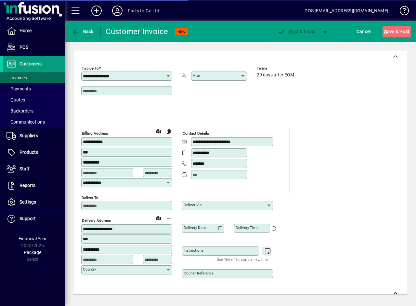 Image resolution: width=416 pixels, height=306 pixels. What do you see at coordinates (34, 185) in the screenshot?
I see `a: Reports` at bounding box center [34, 185].